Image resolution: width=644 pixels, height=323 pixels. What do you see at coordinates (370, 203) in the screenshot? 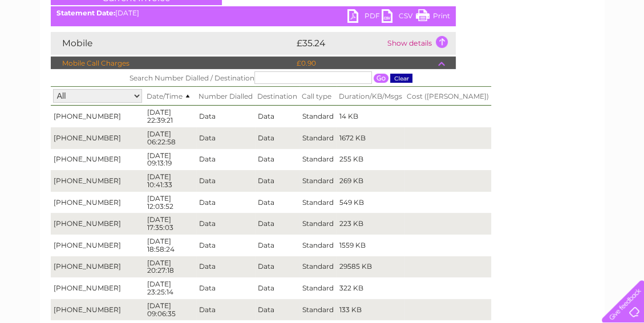
I see `td: 549 KB` at bounding box center [370, 203].